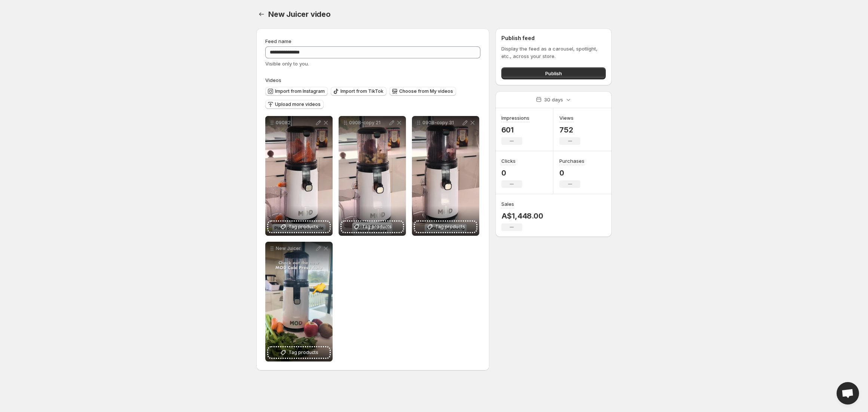 This screenshot has height=412, width=868. I want to click on span: Feed name, so click(279, 41).